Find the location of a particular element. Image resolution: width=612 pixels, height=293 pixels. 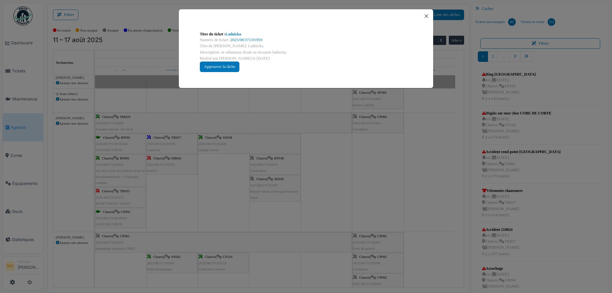

div: Numéro de ticket : is located at coordinates (306, 40).